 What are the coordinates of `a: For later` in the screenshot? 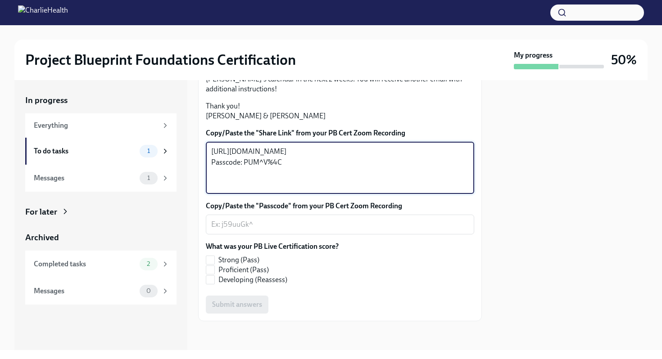 It's located at (101, 212).